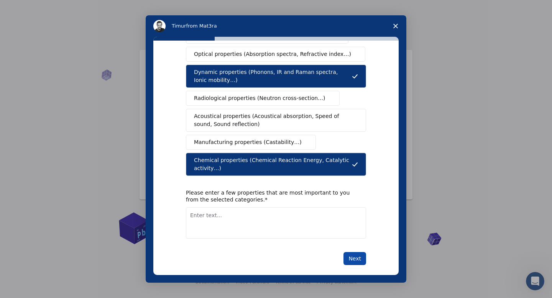 Image resolution: width=552 pixels, height=298 pixels. What do you see at coordinates (276, 120) in the screenshot?
I see `button: Acoustical properties (Acoustical absorption, Speed of sound, Sound reflection)` at bounding box center [276, 120].